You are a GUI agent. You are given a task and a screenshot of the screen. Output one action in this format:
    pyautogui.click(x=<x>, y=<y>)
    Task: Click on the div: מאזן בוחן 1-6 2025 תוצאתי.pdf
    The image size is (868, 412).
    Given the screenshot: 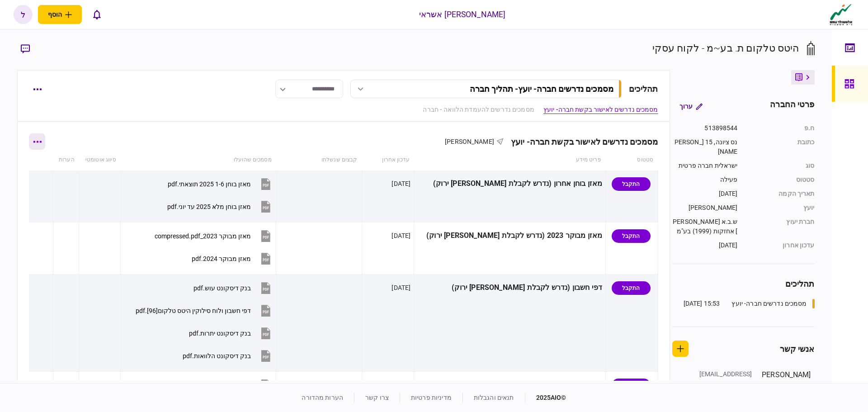 What is the action you would take?
    pyautogui.click(x=209, y=184)
    